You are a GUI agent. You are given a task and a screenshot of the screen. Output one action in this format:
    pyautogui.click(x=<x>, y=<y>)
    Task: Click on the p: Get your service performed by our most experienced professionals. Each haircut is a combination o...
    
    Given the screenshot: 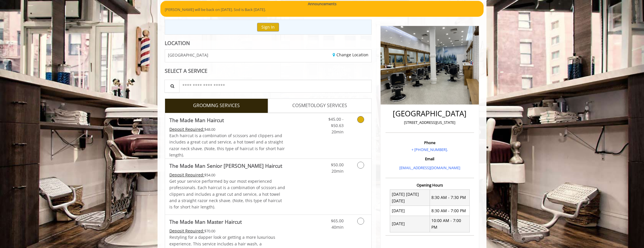 What is the action you would take?
    pyautogui.click(x=227, y=194)
    